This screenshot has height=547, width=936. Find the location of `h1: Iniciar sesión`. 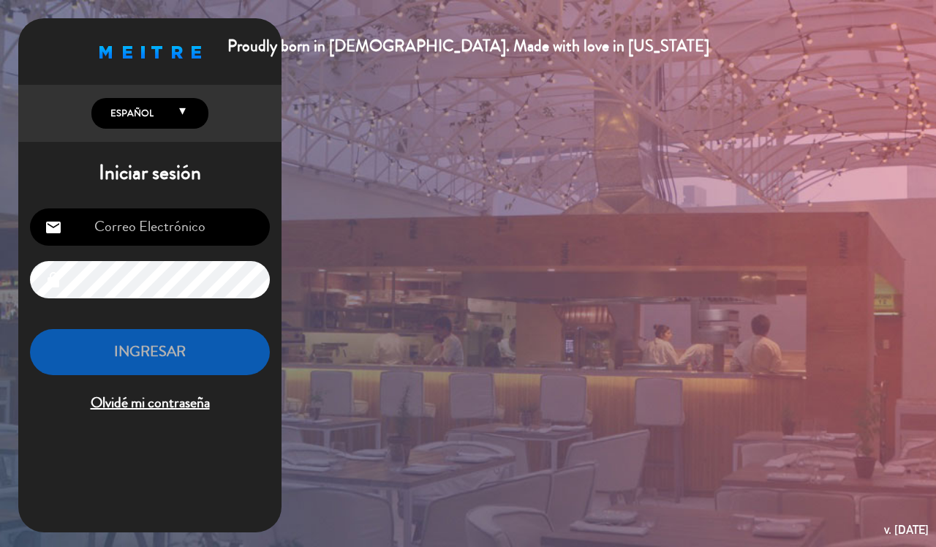

h1: Iniciar sesión is located at coordinates (150, 173).